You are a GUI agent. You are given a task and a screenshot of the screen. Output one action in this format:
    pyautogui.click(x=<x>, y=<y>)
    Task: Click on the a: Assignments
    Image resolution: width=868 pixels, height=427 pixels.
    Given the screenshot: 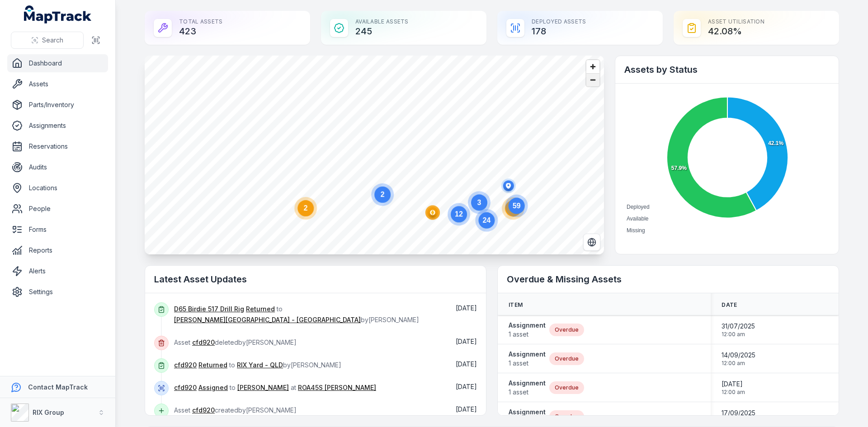 What is the action you would take?
    pyautogui.click(x=58, y=126)
    